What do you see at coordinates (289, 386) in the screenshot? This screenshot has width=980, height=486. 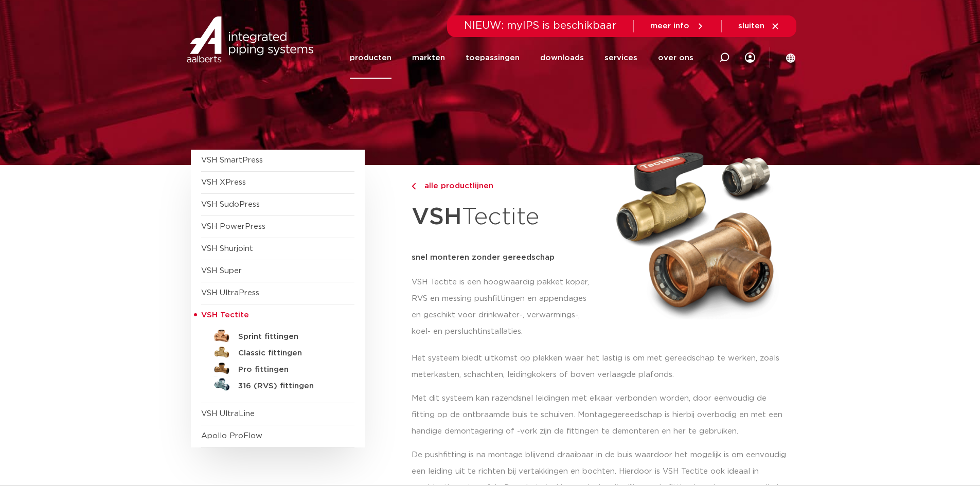 I see `h5: 316 (RVS) fittingen` at bounding box center [289, 386].